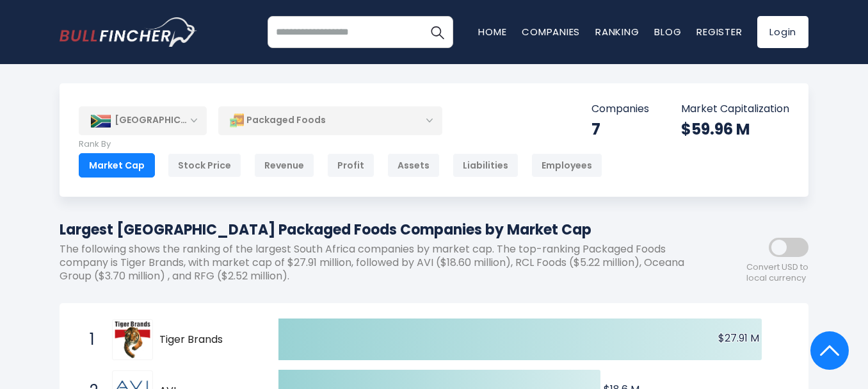 The image size is (868, 389). Describe the element at coordinates (617, 32) in the screenshot. I see `a: Ranking` at that location.